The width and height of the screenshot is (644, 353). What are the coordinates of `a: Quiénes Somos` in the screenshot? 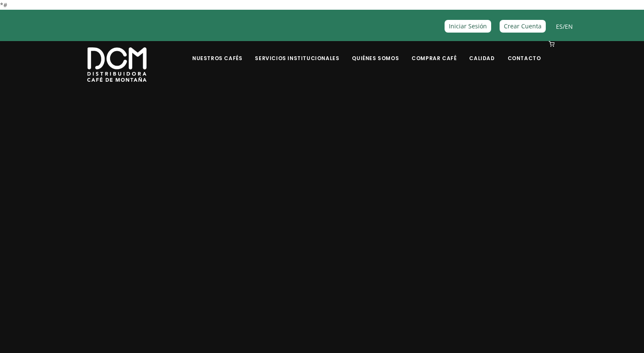 It's located at (375, 52).